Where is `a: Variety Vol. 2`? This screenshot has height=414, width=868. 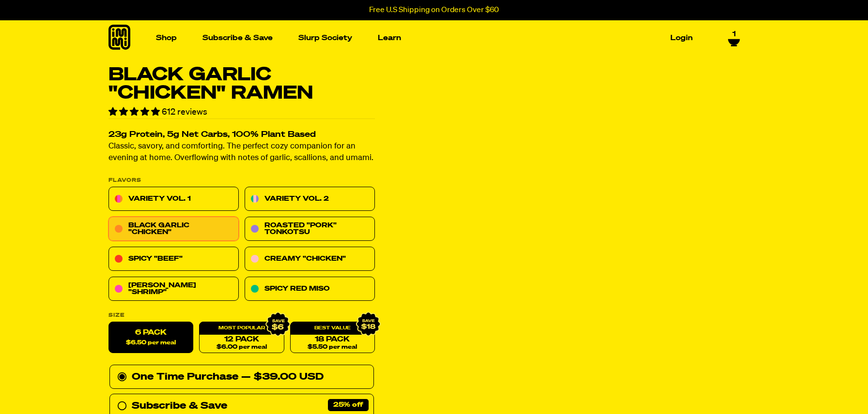
a: Variety Vol. 2 is located at coordinates (309, 199).